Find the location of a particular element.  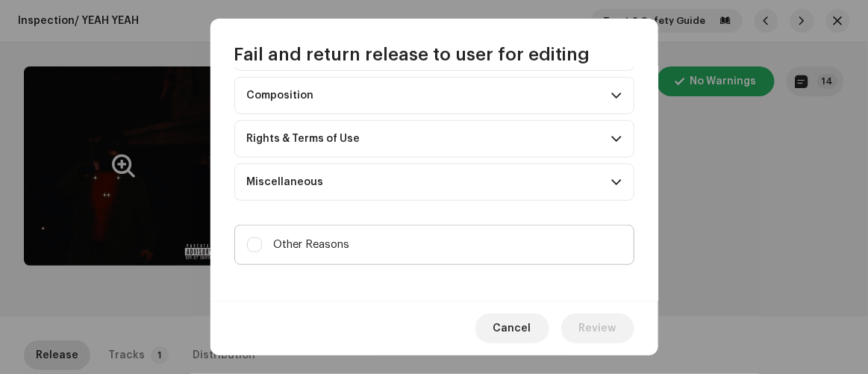

div: Miscellaneous is located at coordinates (285, 182).